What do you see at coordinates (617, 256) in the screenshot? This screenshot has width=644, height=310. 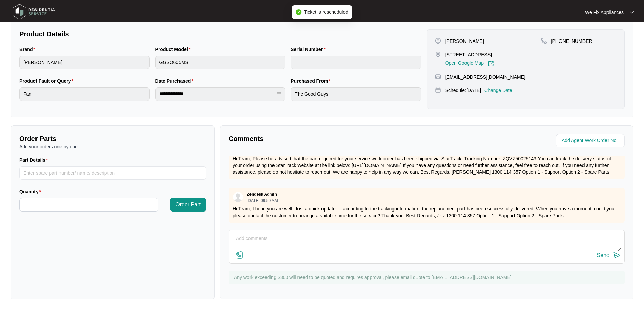 I see `img: send-icon.svg` at bounding box center [617, 256].